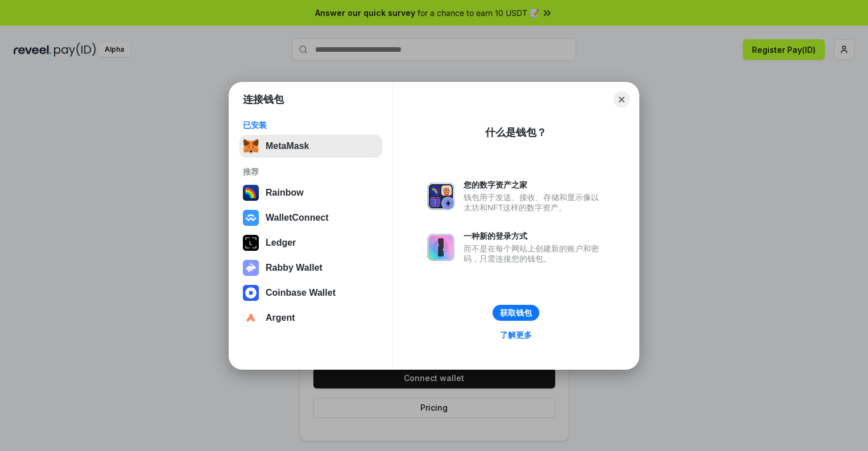 This screenshot has height=451, width=868. Describe the element at coordinates (263, 99) in the screenshot. I see `h1: 连接钱包` at that location.